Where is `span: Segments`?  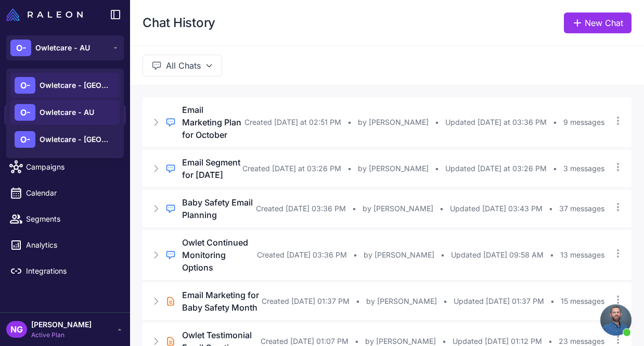
span: Segments is located at coordinates (71, 219).